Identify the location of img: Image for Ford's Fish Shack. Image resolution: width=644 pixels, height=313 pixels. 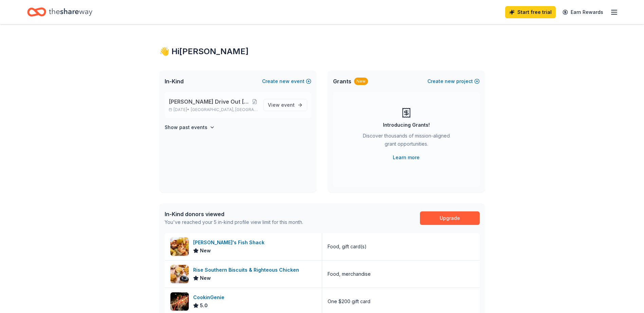
(180, 247).